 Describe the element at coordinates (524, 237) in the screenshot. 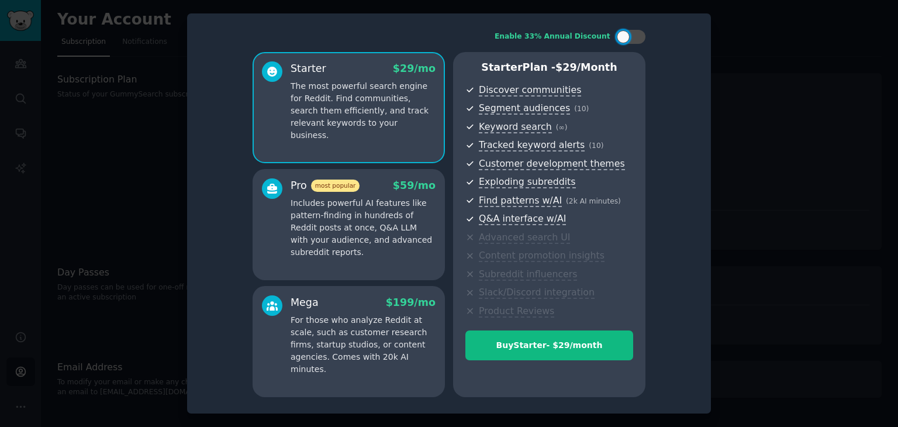

I see `span: Advanced search UI` at that location.